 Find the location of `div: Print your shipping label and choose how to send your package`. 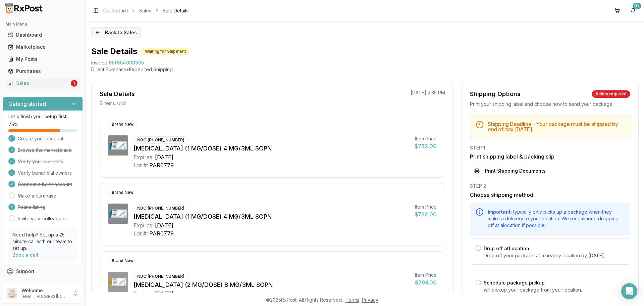

div: Print your shipping label and choose how to send your package is located at coordinates (551, 104).